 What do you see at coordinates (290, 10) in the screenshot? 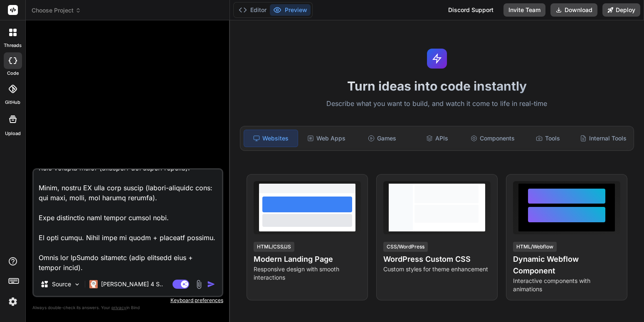
I see `button: Preview` at bounding box center [290, 10].